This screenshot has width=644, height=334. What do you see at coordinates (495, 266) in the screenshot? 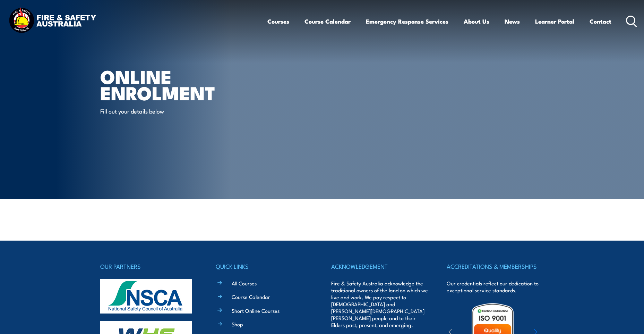
I see `h4: ACCREDITATIONS & MEMBERSHIPS` at bounding box center [495, 266].